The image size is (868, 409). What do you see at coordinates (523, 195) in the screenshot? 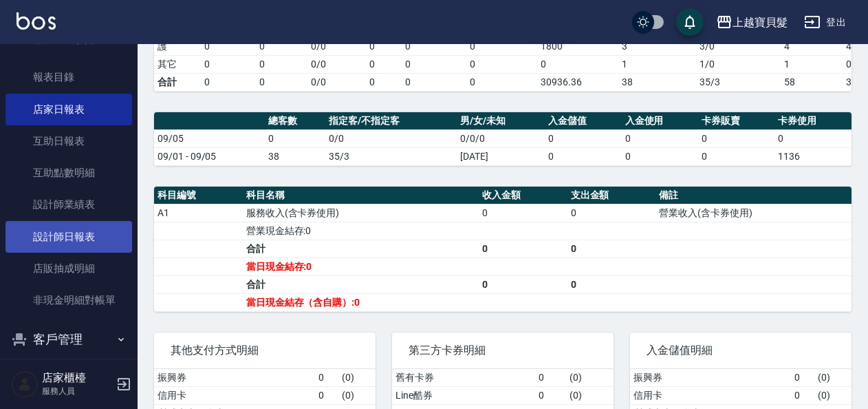
I see `th: 收入金額` at bounding box center [523, 195].